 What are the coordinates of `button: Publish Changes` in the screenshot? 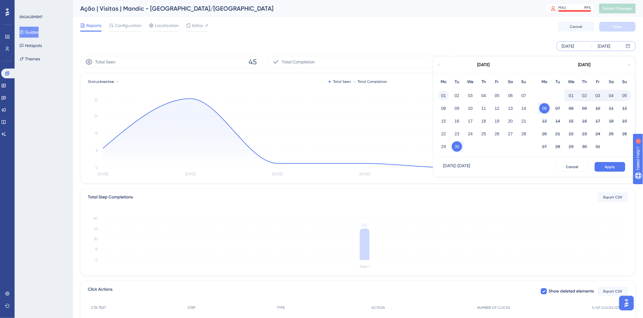 It's located at (617, 9).